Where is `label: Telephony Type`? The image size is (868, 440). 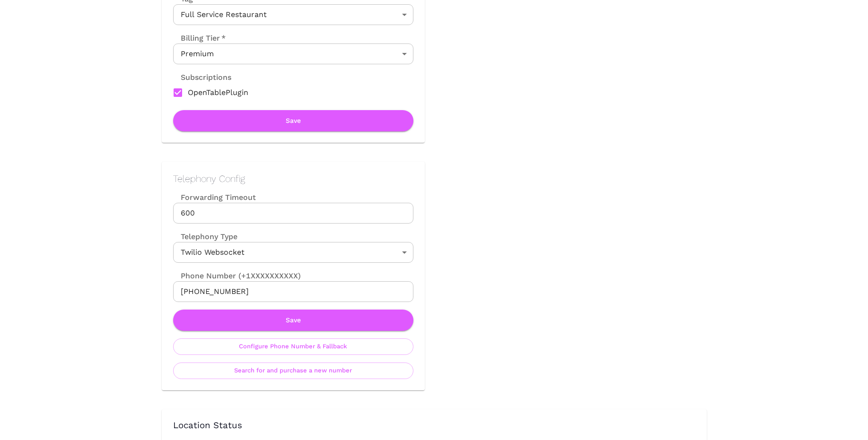
label: Telephony Type is located at coordinates (205, 236).